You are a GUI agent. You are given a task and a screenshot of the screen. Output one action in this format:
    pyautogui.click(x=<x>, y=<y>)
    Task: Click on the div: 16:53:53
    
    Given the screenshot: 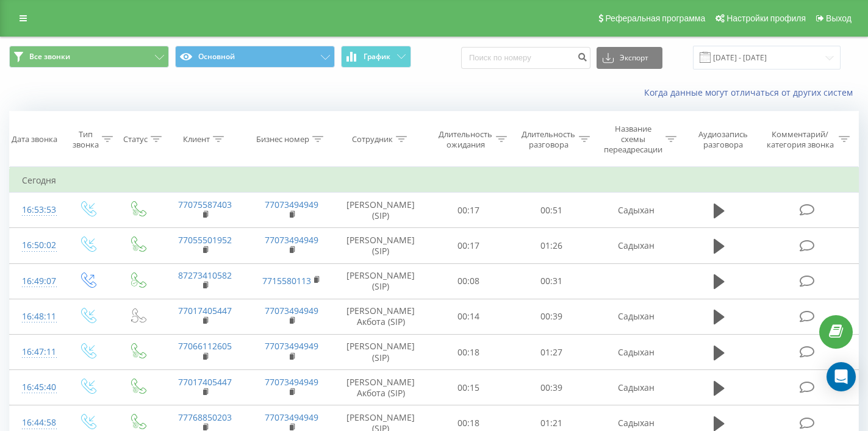 What is the action you would take?
    pyautogui.click(x=36, y=210)
    